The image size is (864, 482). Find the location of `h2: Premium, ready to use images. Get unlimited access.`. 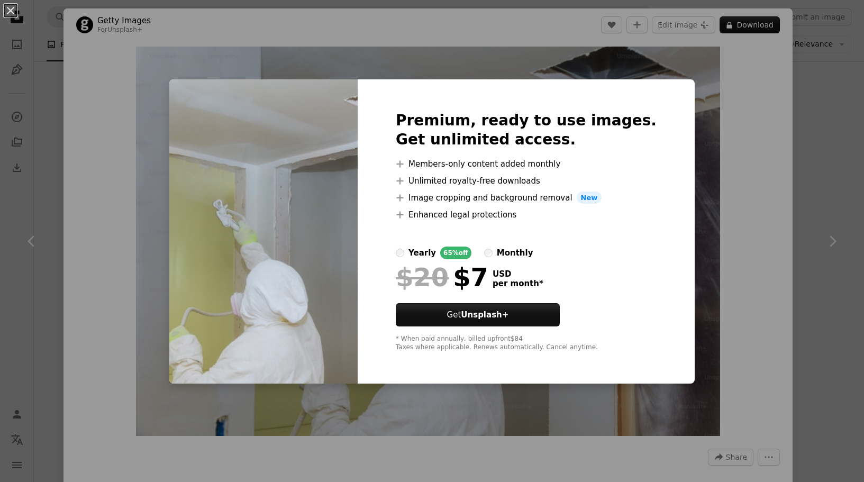

h2: Premium, ready to use images. Get unlimited access. is located at coordinates (526, 130).